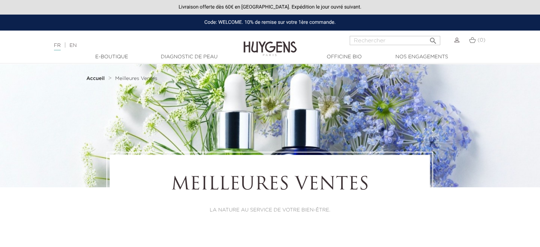 This screenshot has height=247, width=540. Describe the element at coordinates (96, 79) in the screenshot. I see `a: Accueil` at that location.